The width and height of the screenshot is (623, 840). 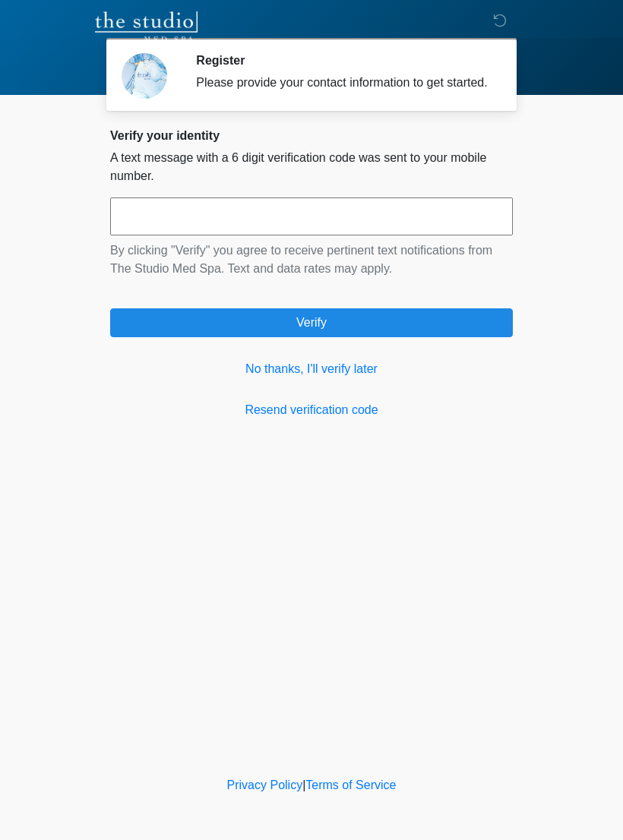 What do you see at coordinates (311, 167) in the screenshot?
I see `p: A text message with a 6 digit verification code was sent to your mobile number.` at bounding box center [311, 167].